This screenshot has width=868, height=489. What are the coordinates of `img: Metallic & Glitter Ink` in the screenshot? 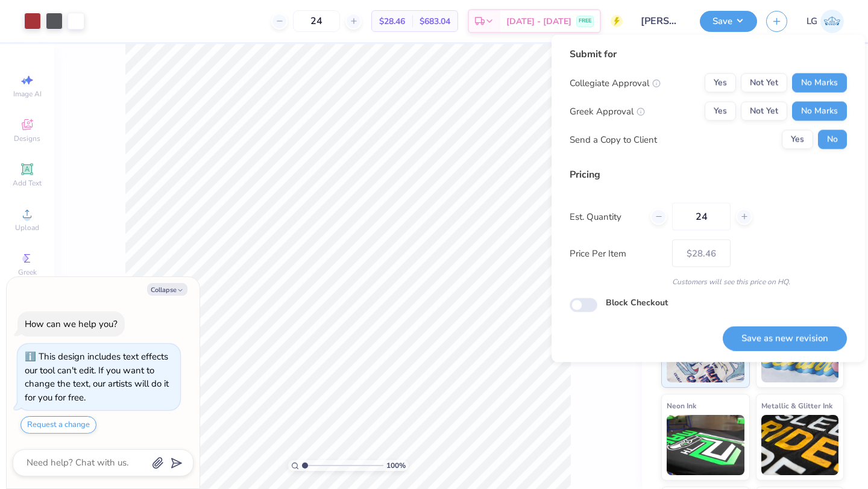 It's located at (800, 446).